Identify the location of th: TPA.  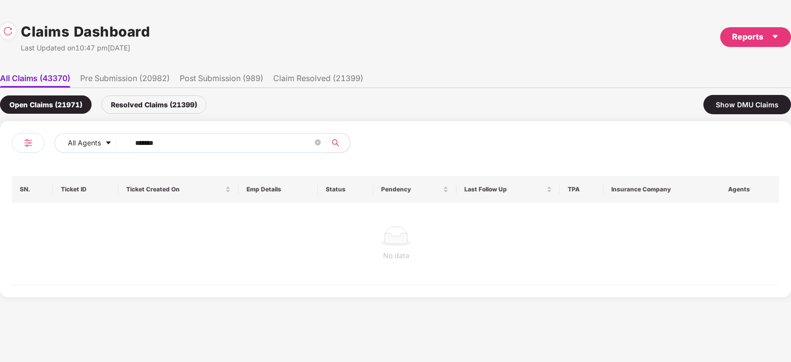
(582, 190).